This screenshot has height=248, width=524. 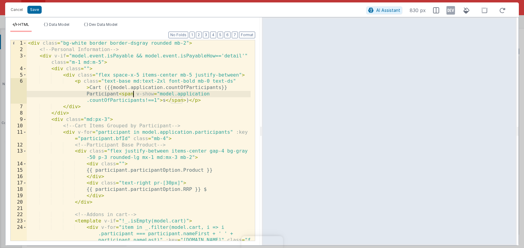 I want to click on div: 18, so click(x=19, y=189).